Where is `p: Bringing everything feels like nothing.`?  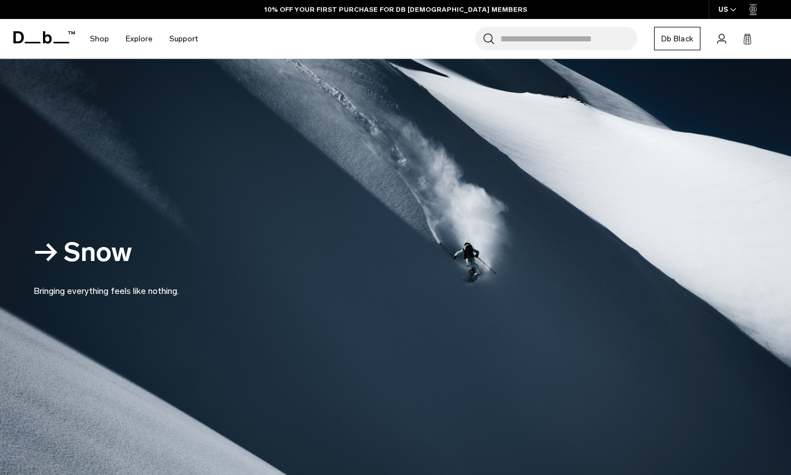
p: Bringing everything feels like nothing. is located at coordinates (106, 284).